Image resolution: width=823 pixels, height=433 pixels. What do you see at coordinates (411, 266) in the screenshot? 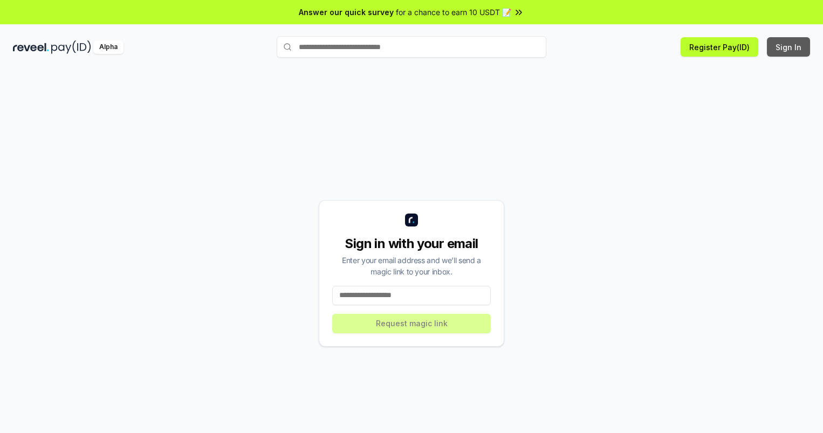
I see `div: Enter your email address and we’ll send a magic link to your inbox.` at bounding box center [411, 266].